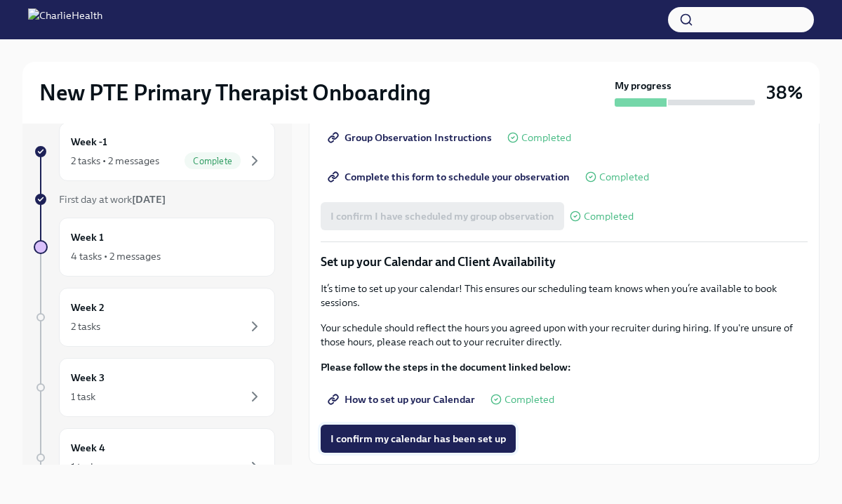 The image size is (842, 504). What do you see at coordinates (449, 177) in the screenshot?
I see `a: Complete this form to schedule your observation` at bounding box center [449, 177].